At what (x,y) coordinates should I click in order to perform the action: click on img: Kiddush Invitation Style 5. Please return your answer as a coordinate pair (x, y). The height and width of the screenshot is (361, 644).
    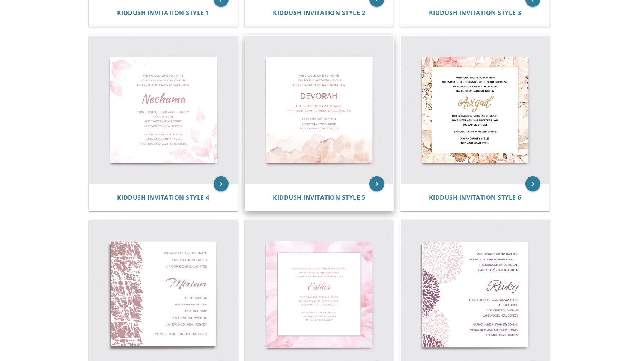
    Looking at the image, I should click on (319, 110).